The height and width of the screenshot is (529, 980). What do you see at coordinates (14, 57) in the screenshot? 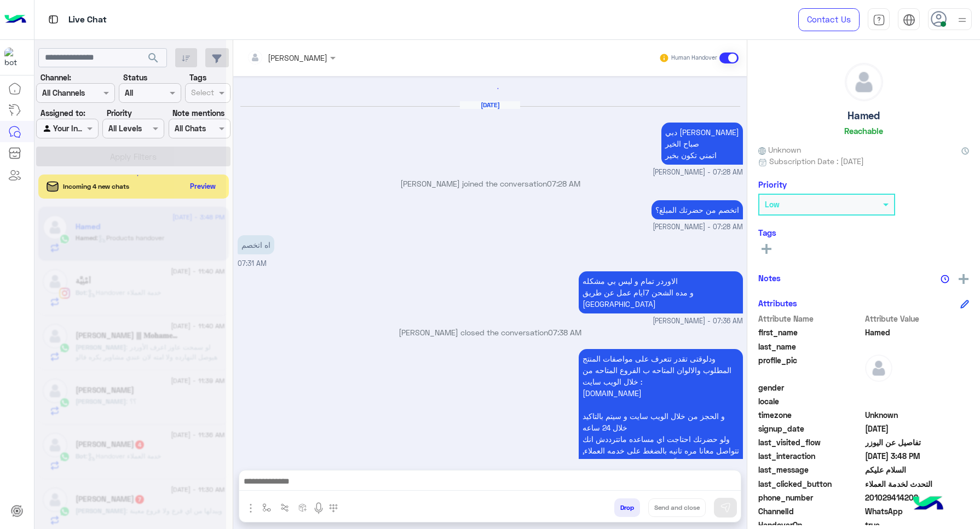
I see `img: 1403182699927242` at bounding box center [14, 57].